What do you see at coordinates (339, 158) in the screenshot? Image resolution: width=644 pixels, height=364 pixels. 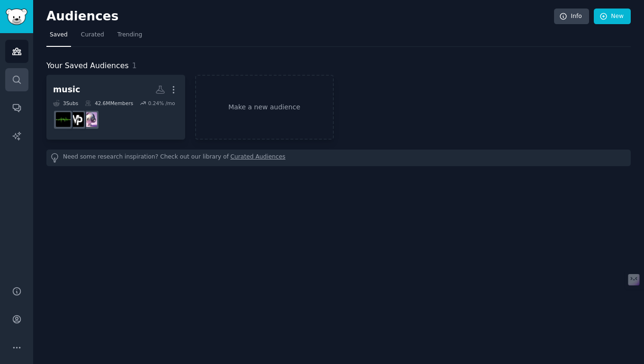 I see `div: Need some research inspiration? Check out our library of` at bounding box center [339, 158].